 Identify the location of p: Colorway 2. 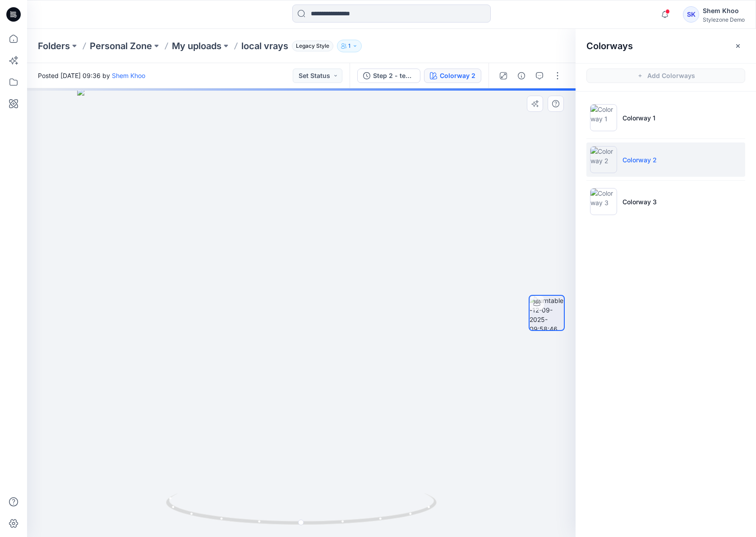
(640, 159).